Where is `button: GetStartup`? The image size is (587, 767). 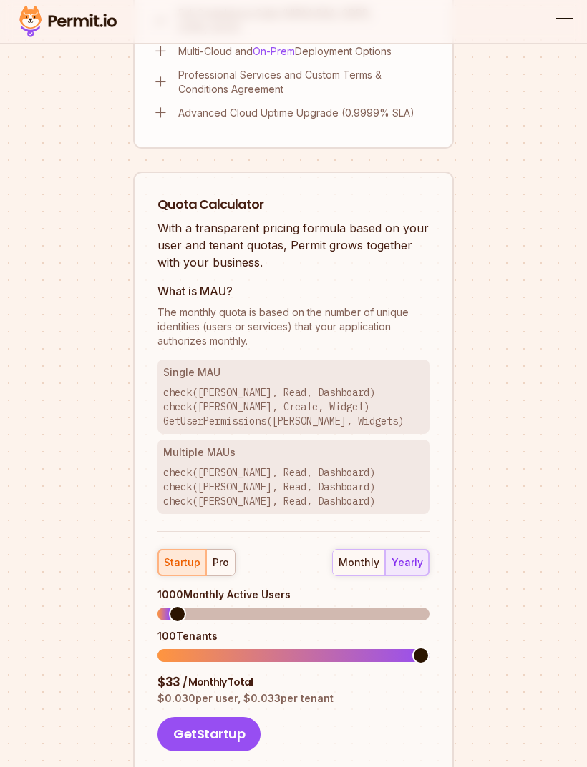
button: GetStartup is located at coordinates (209, 735).